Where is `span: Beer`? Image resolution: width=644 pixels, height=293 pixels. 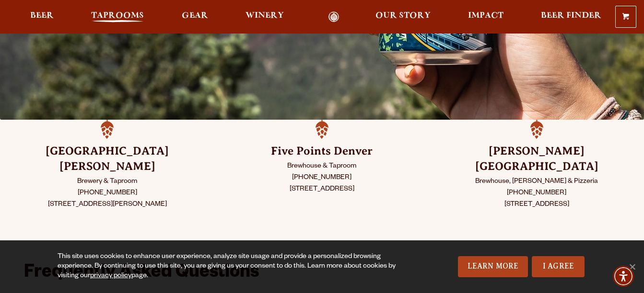
span: Beer is located at coordinates (42, 16).